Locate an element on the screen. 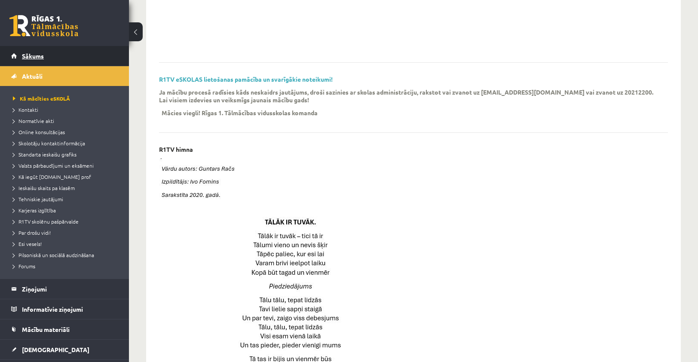 This screenshot has height=362, width=698. a: Mācību materiāli is located at coordinates (64, 329).